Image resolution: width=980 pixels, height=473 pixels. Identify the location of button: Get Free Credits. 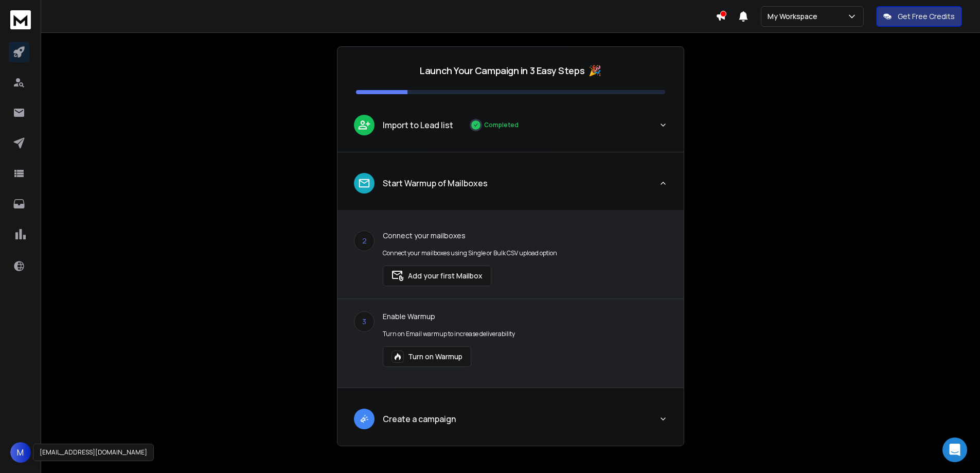
(919, 16).